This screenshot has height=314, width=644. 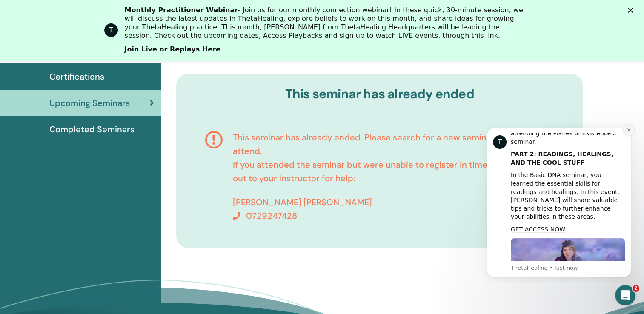 I want to click on div: In the Basic DNA seminar, you learned the essential skills for readings and healings. In this eve..., so click(x=94, y=76).